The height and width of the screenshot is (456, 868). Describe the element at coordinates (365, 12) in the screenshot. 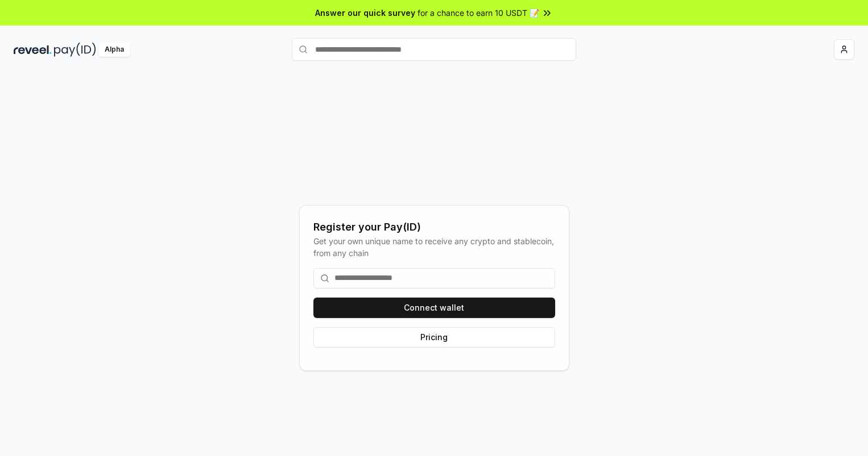

I see `span: Answer our quick survey` at that location.